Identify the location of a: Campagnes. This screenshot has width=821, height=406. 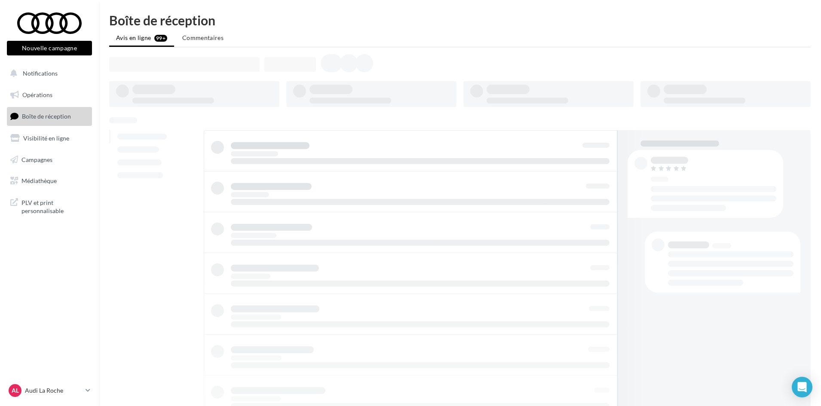
(49, 160).